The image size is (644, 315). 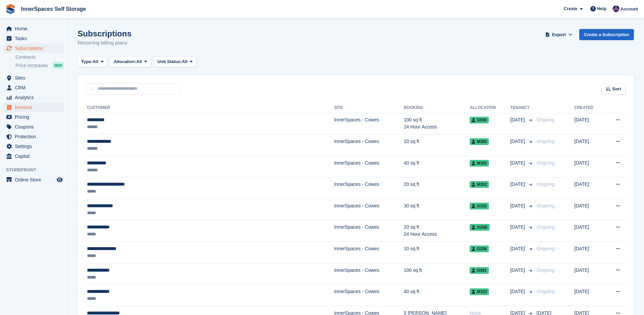 I want to click on th: Tenancy, so click(x=522, y=108).